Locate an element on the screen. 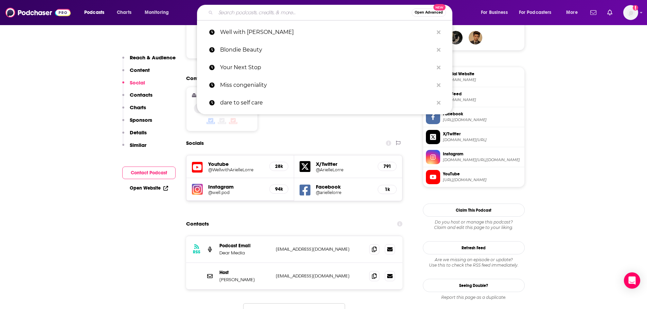  div: Report this page as a duplicate. is located at coordinates (474, 298).